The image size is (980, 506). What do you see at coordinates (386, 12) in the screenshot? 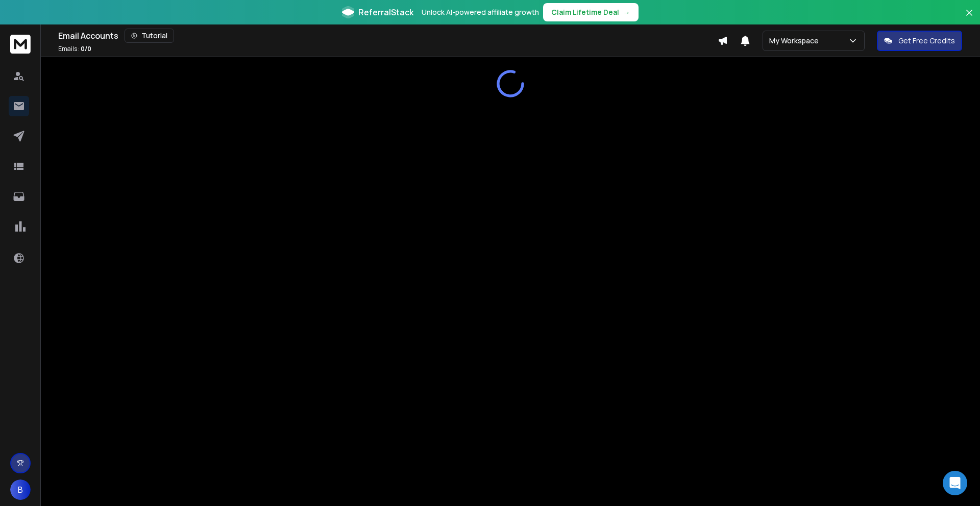
I see `span: ReferralStack` at bounding box center [386, 12].